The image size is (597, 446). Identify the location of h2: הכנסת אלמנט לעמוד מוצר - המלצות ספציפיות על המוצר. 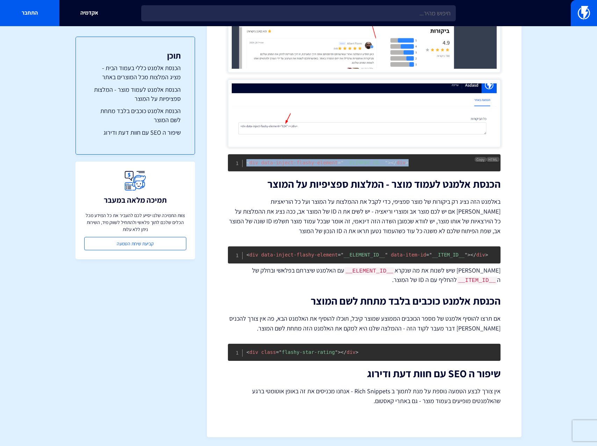
(364, 184).